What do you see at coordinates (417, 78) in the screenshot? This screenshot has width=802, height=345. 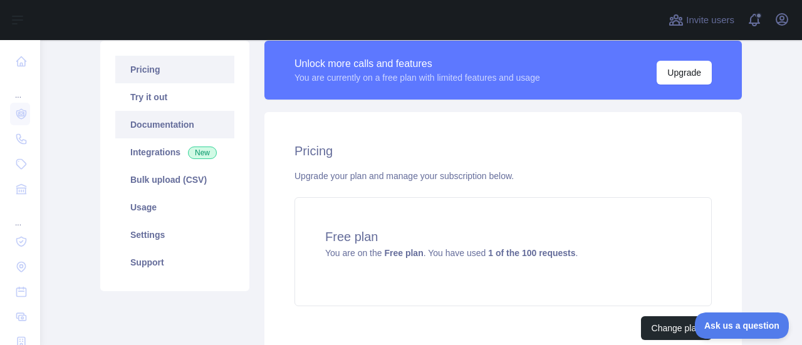 I see `div: You are currently on a free plan with limited features and usage` at bounding box center [417, 78].